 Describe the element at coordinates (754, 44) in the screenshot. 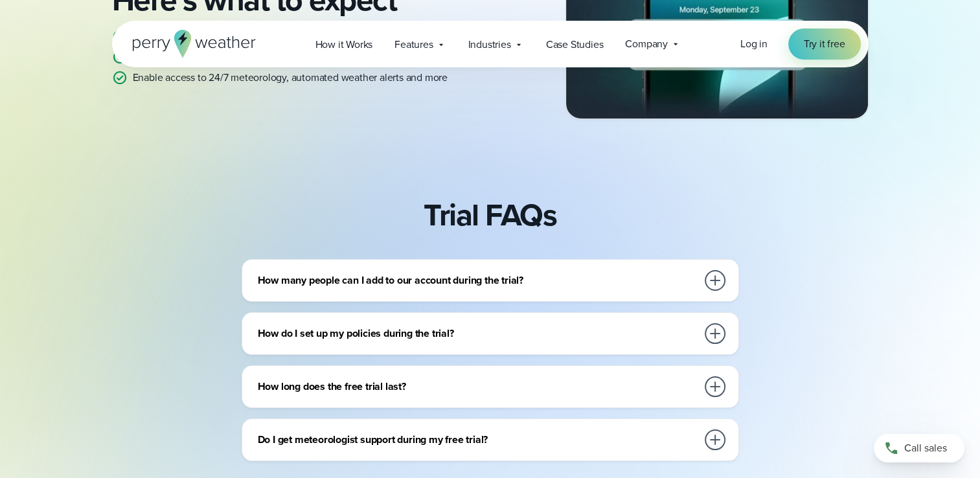

I see `a: Log in` at that location.